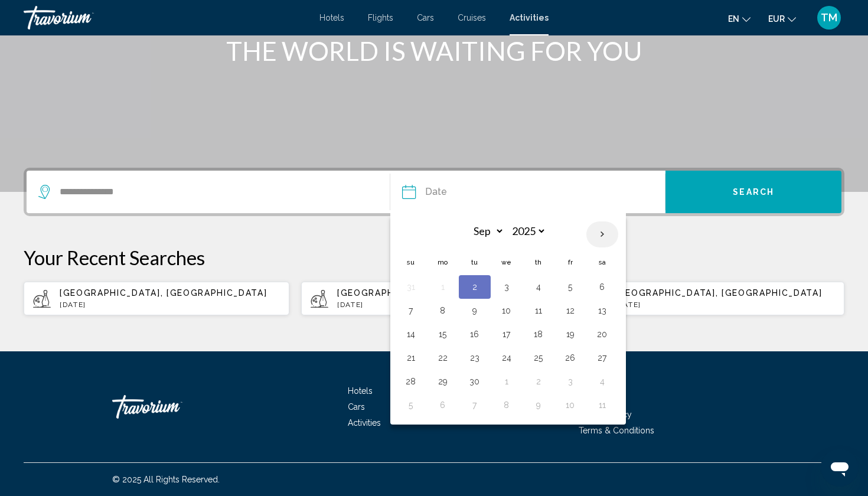  Describe the element at coordinates (733, 19) in the screenshot. I see `span: en` at that location.